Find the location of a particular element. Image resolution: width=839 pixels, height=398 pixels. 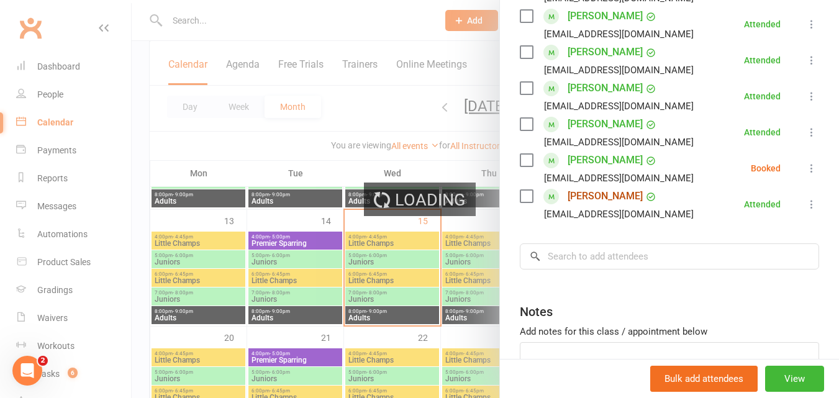

div: Booked is located at coordinates (766, 168).